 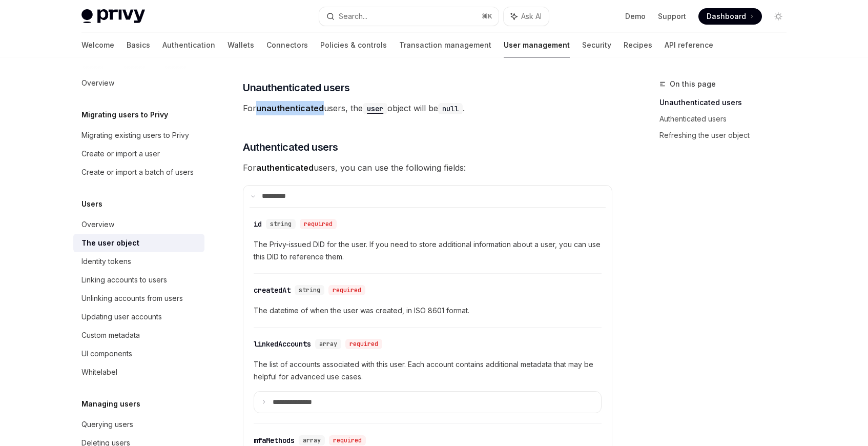 What do you see at coordinates (139, 280) in the screenshot?
I see `a: Linking accounts to users` at bounding box center [139, 280].